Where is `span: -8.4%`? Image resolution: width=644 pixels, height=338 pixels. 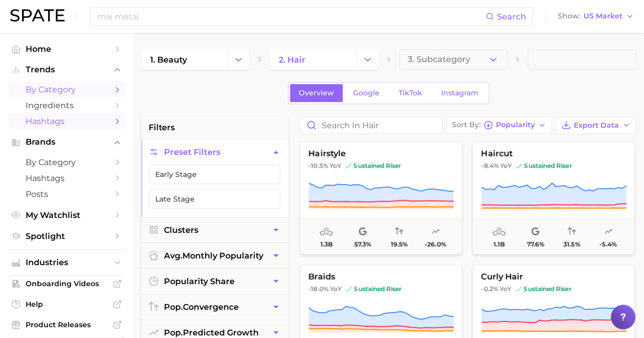 span: -8.4% is located at coordinates (490, 165).